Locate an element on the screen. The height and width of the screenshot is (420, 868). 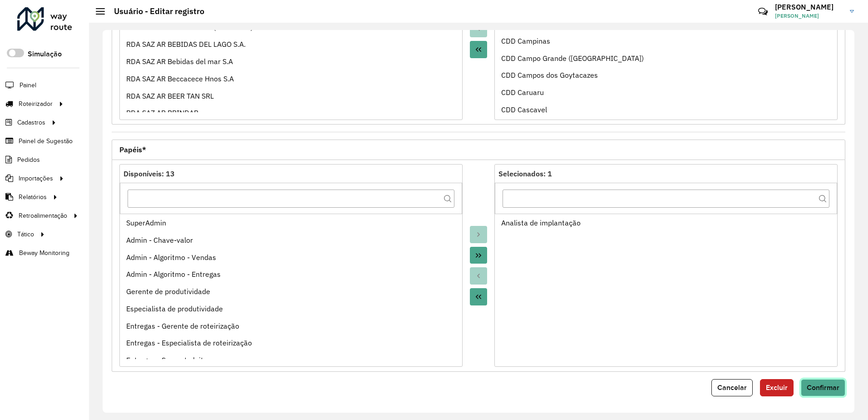
div: Entregas - Especialista de roteirização is located at coordinates (291, 343).